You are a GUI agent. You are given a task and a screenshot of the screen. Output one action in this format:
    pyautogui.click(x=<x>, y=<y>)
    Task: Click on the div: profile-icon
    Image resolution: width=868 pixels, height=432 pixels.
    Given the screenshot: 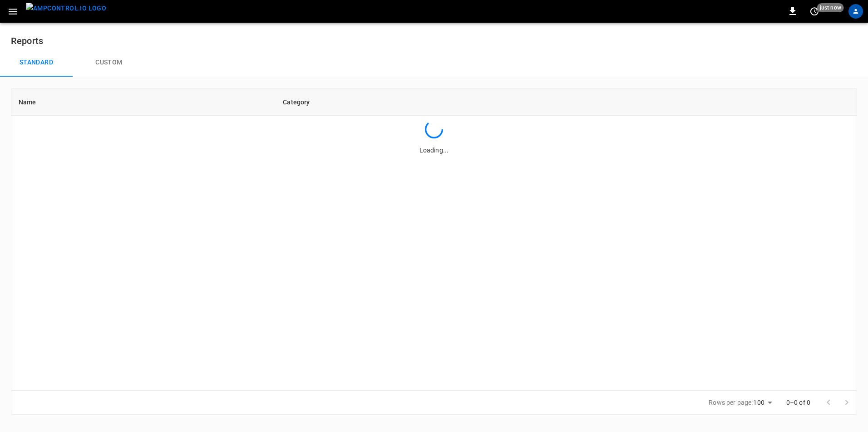 What is the action you would take?
    pyautogui.click(x=856, y=11)
    